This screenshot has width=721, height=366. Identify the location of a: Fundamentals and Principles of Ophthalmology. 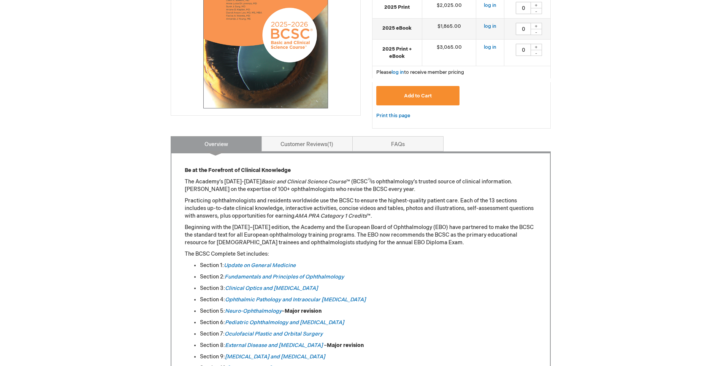
(284, 276).